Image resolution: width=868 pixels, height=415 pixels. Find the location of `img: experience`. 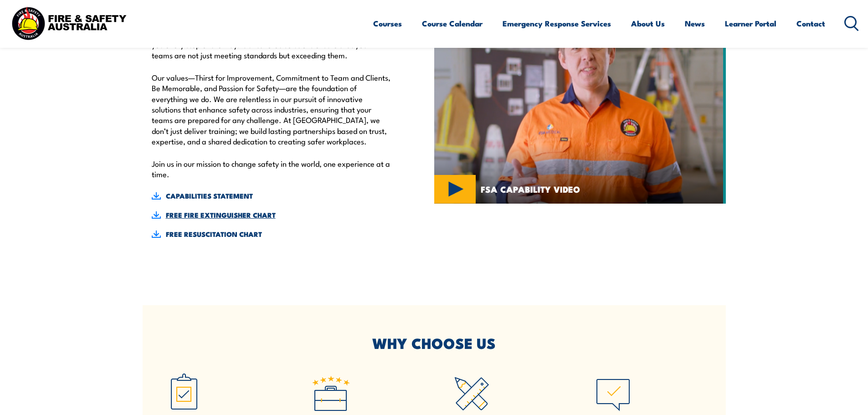

img: experience is located at coordinates (334, 392).